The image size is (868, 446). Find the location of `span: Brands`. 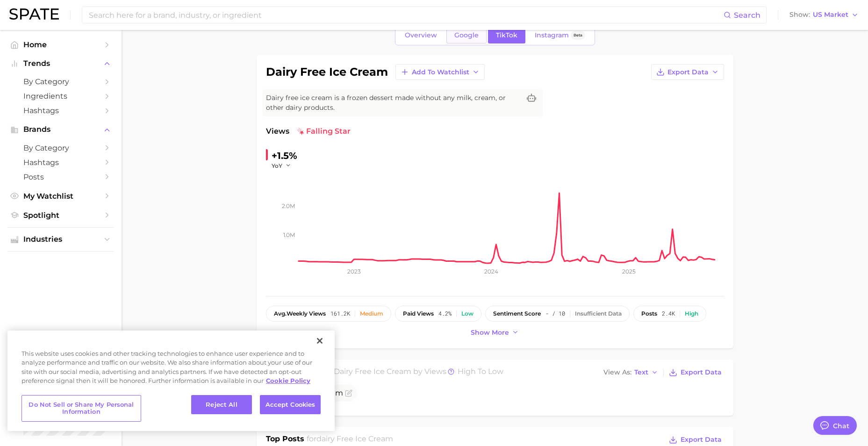

span: Brands is located at coordinates (61, 130).